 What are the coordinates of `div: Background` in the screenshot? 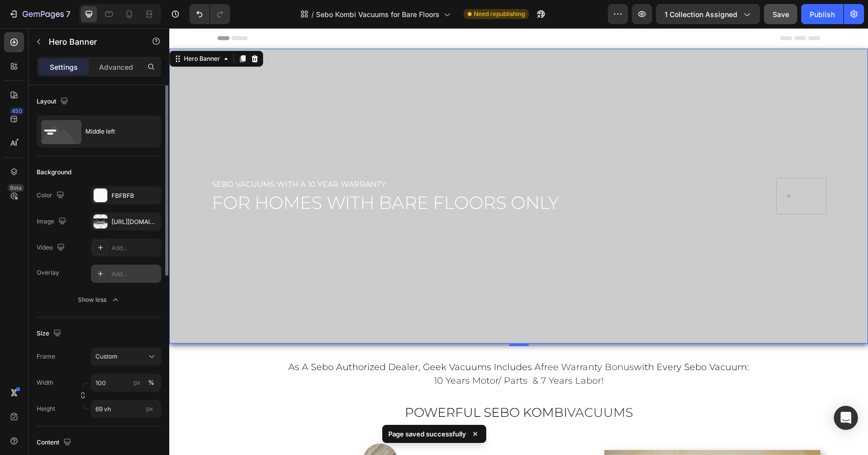 It's located at (54, 172).